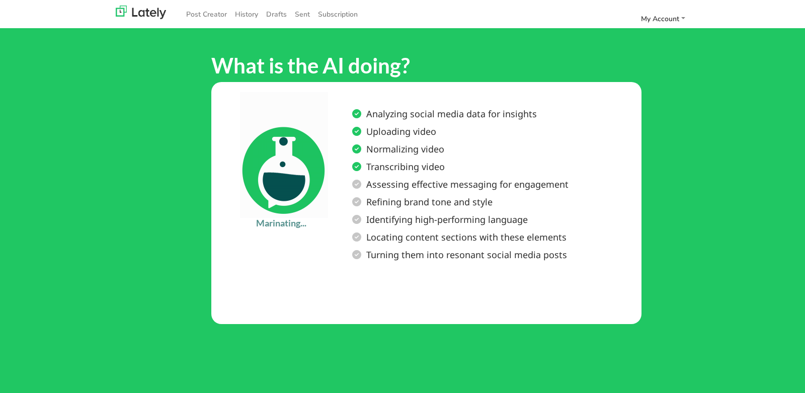  What do you see at coordinates (284, 155) in the screenshot?
I see `img: loading.5fbe30f6.gif` at bounding box center [284, 155].